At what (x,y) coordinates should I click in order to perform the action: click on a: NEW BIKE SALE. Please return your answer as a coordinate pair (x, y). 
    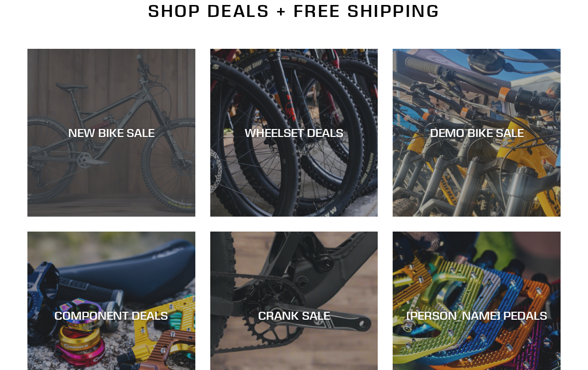
    Looking at the image, I should click on (111, 132).